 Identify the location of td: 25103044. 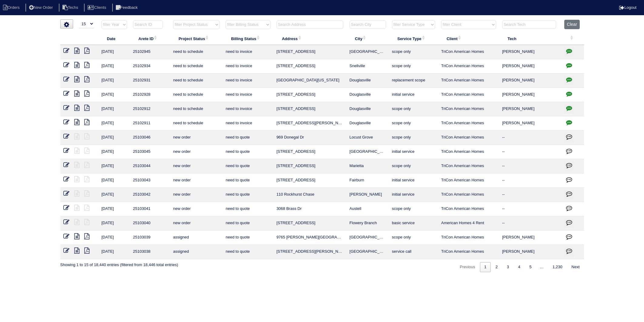
(150, 166).